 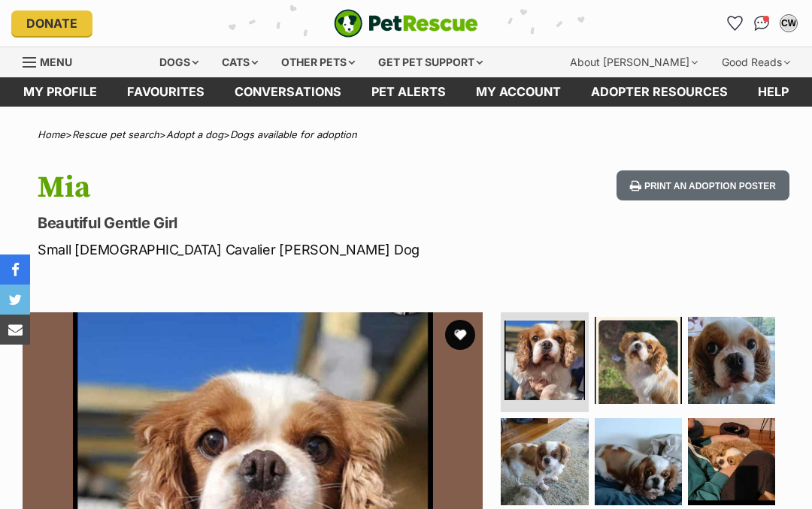 I want to click on a: Help, so click(x=772, y=91).